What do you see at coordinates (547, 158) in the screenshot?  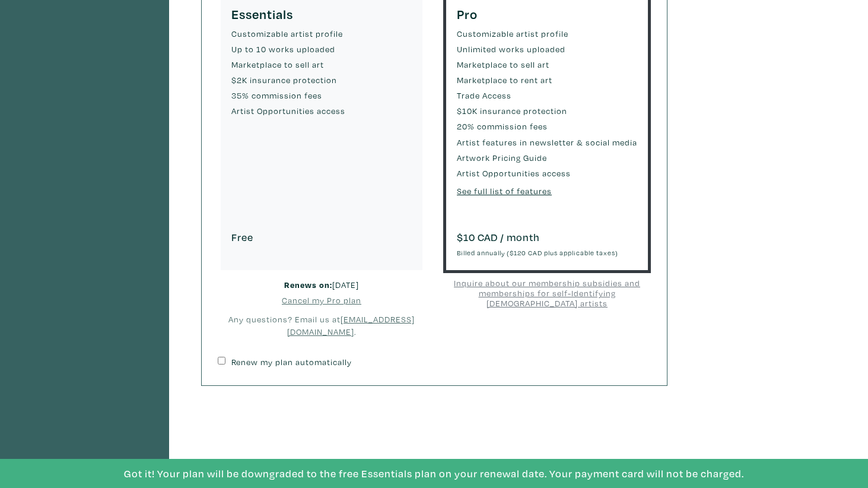 I see `small: Artwork Pricing Guide` at bounding box center [547, 158].